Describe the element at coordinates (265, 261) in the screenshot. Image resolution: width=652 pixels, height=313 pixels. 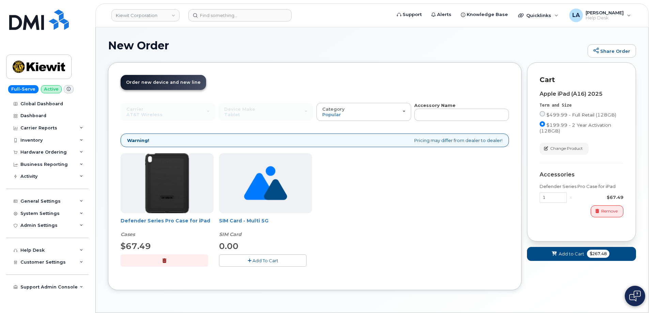
I see `span: Add To Cart` at that location.